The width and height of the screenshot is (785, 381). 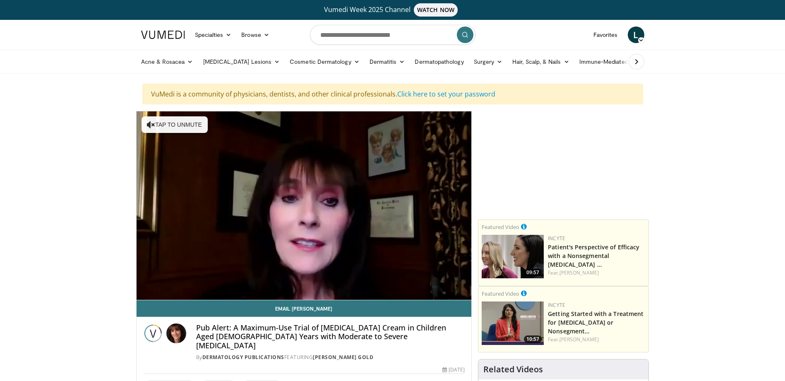 I want to click on a: 09:57, so click(x=513, y=256).